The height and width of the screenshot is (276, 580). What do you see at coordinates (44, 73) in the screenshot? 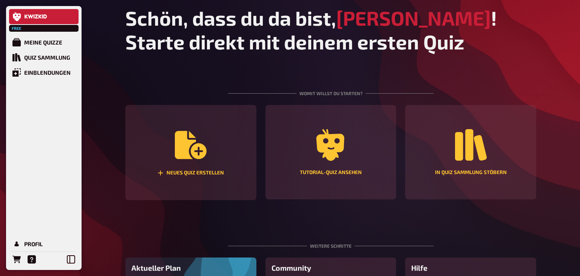
I see `a: Einblendungen` at bounding box center [44, 73].